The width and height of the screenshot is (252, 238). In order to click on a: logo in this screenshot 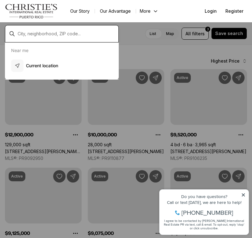, I will do `click(31, 11)`.